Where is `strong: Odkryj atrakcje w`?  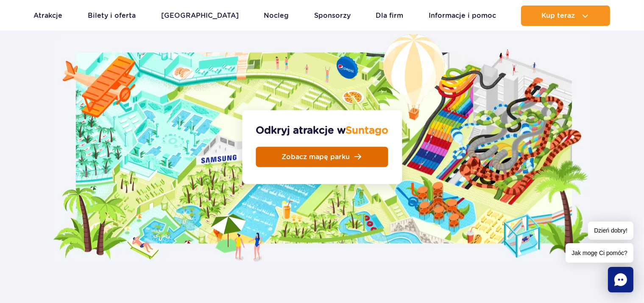
strong: Odkryj atrakcje w is located at coordinates (322, 130).